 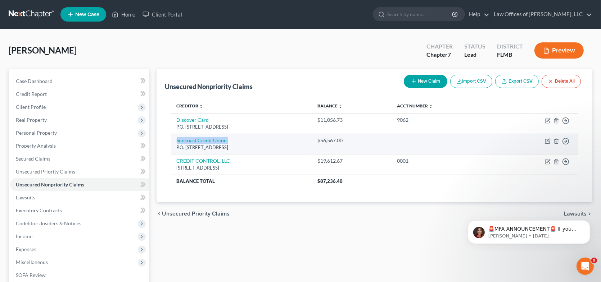 What do you see at coordinates (475, 55) in the screenshot?
I see `div: Lead` at bounding box center [475, 55].